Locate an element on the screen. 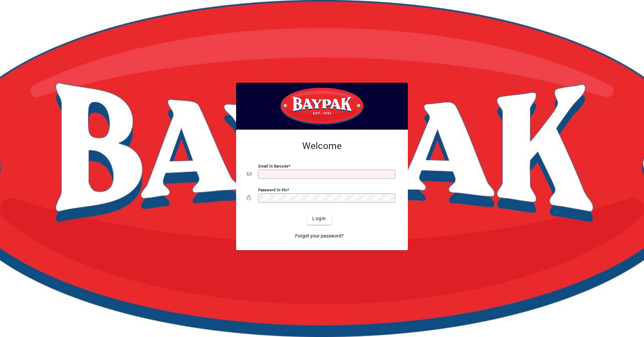 The height and width of the screenshot is (337, 644). mat-label: Email or Barcode is located at coordinates (273, 166).